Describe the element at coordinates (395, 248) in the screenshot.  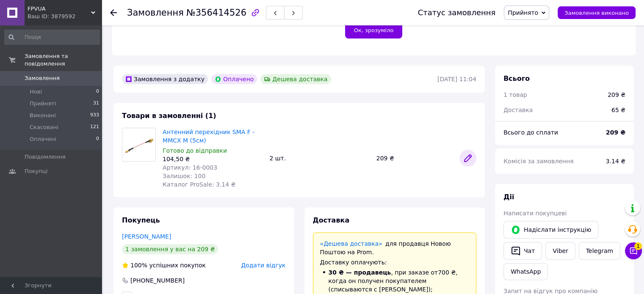
I see `div: для продавця Новою Поштою на Prom.` at that location.